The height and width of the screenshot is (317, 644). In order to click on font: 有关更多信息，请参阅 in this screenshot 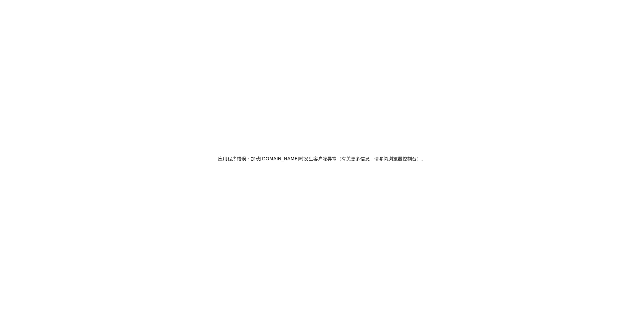, I will do `click(365, 158)`.